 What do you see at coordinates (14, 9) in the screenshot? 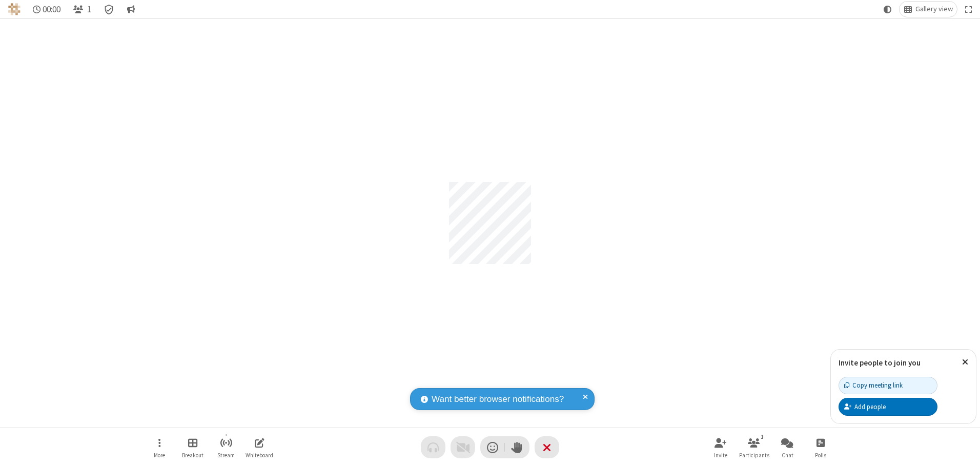
I see `img: QA Selenium DO NOT DELETE OR CHANGE` at bounding box center [14, 9].